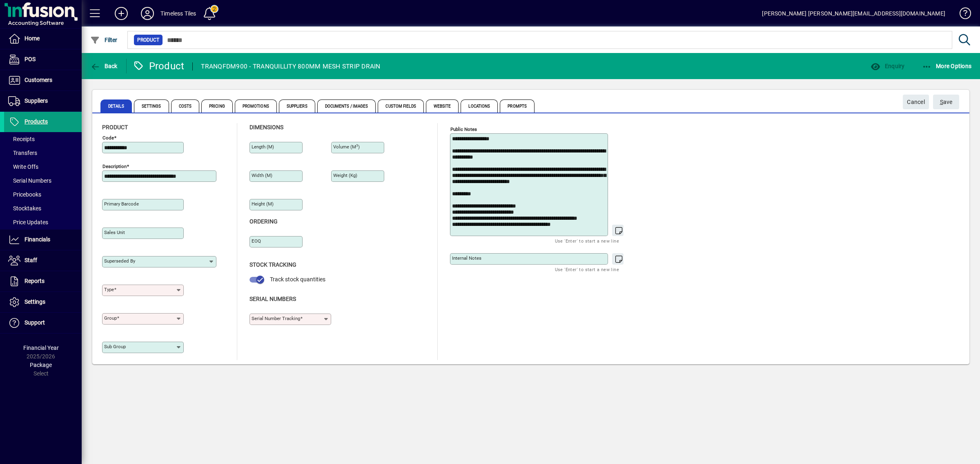 Image resolution: width=980 pixels, height=464 pixels. What do you see at coordinates (346, 147) in the screenshot?
I see `mat-label: Volume (m )` at bounding box center [346, 147].